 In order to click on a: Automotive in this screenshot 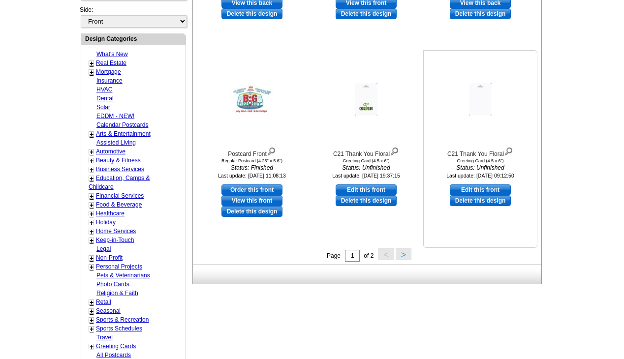, I will do `click(111, 152)`.